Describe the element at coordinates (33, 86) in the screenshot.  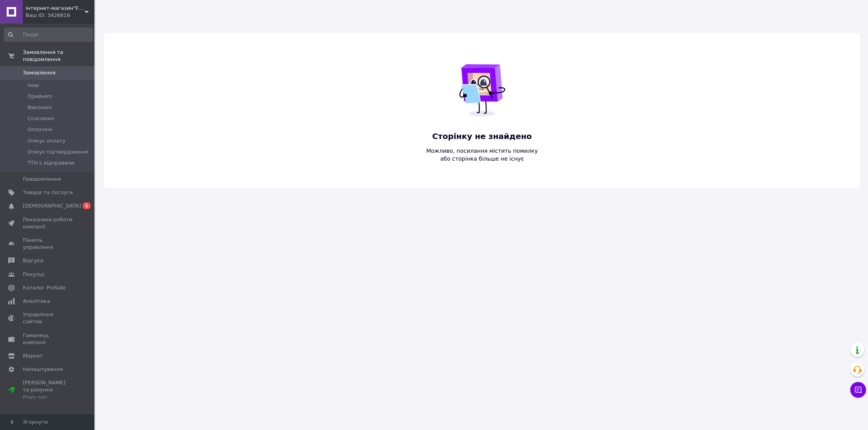
I see `span: Нові` at that location.